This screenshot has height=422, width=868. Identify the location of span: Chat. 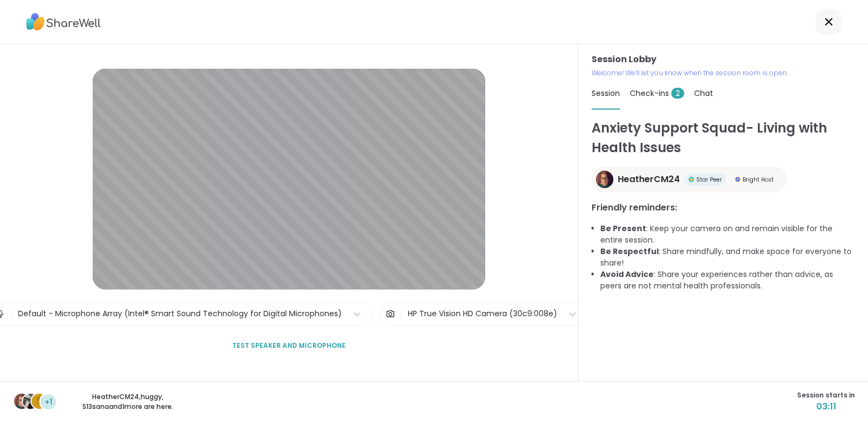
(703, 93).